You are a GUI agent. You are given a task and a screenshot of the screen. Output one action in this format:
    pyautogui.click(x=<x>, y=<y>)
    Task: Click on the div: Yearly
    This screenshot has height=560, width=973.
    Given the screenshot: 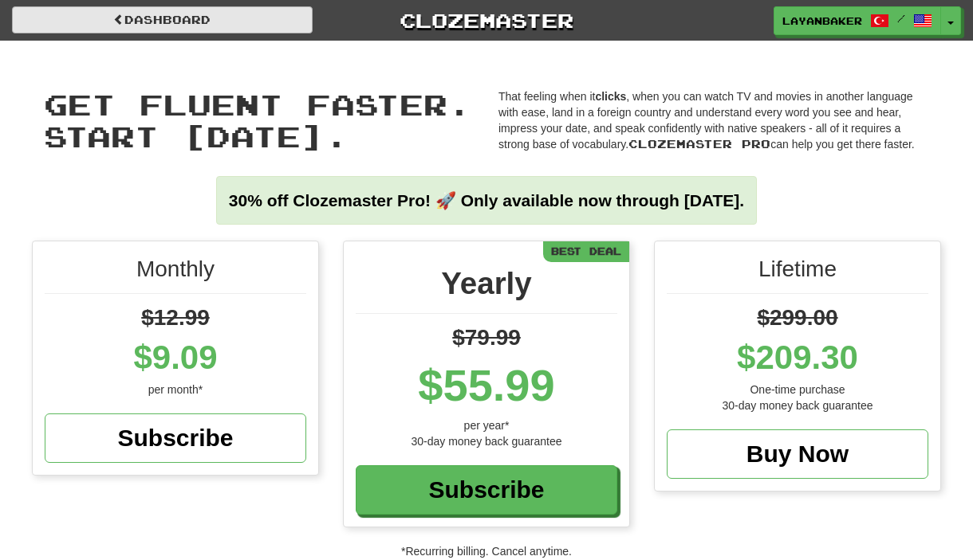 What is the action you would take?
    pyautogui.click(x=487, y=288)
    